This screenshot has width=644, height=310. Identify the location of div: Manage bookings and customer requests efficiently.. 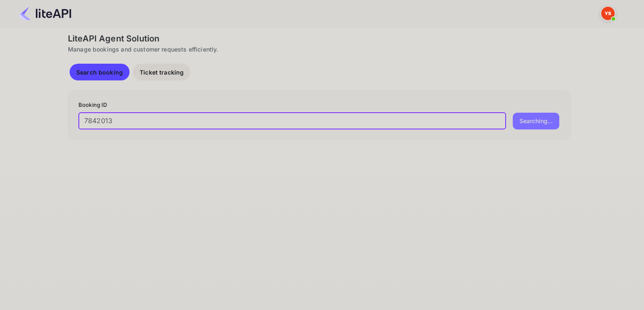
(320, 49).